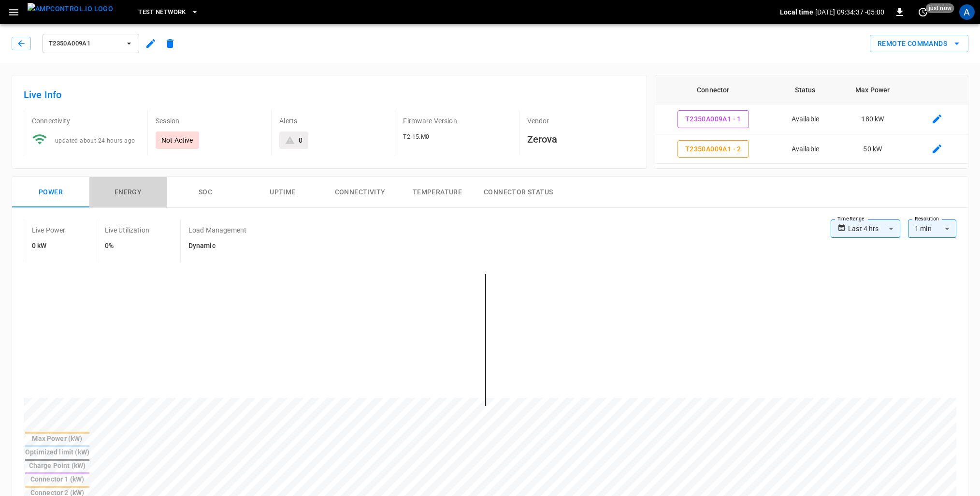  What do you see at coordinates (300, 140) in the screenshot?
I see `div: 0` at bounding box center [300, 140].